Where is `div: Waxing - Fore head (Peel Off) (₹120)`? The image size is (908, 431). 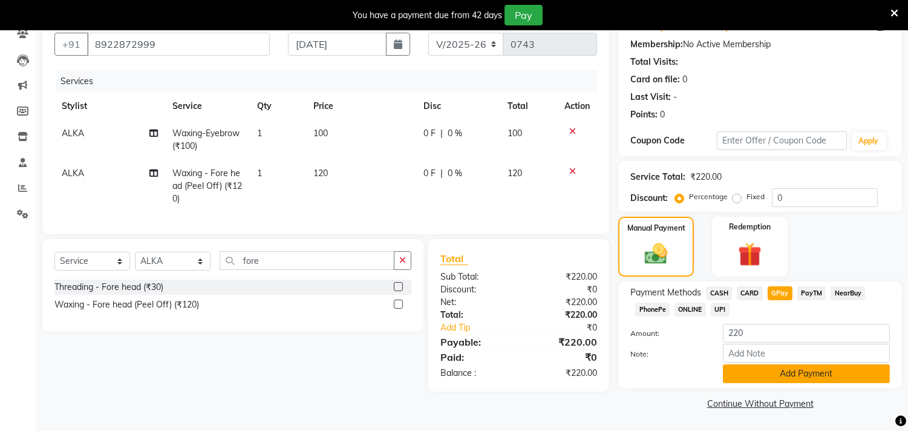
div: Waxing - Fore head (Peel Off) (₹120) is located at coordinates (126, 304).